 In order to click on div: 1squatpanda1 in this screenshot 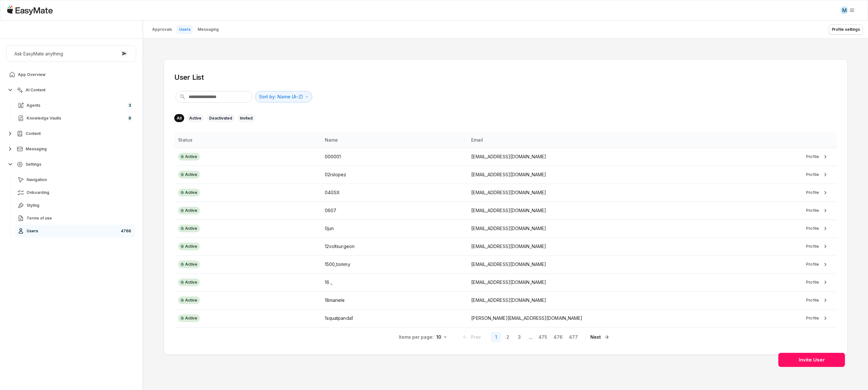, I will do `click(394, 318)`.